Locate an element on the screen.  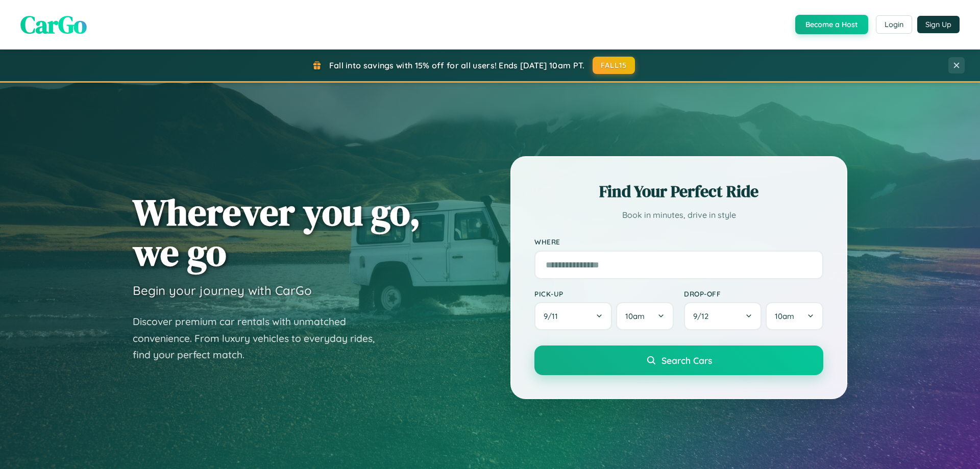
span: 9 / 11 is located at coordinates (553, 316).